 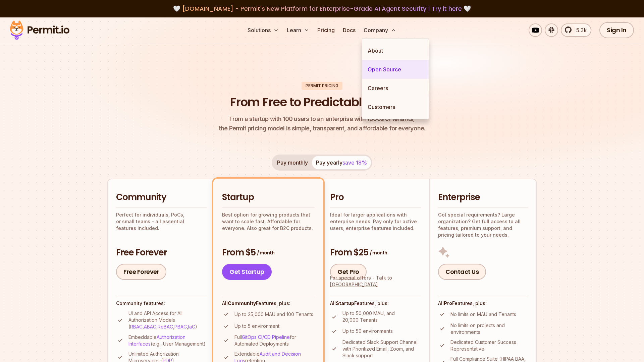 I want to click on p: the Permit pricing model is simple, transparent, and affordable for everyone., so click(x=322, y=124).